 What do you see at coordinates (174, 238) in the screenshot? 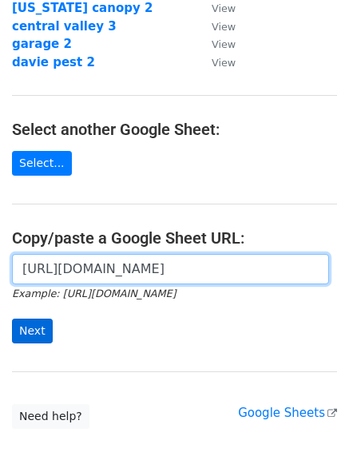
I see `h4: Copy/paste a Google Sheet URL:` at bounding box center [174, 238].